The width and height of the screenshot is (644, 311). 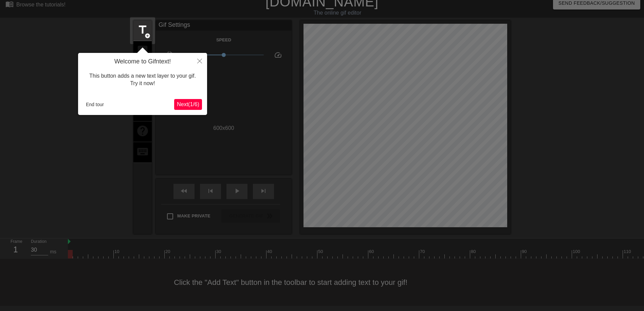 I want to click on span: Next ( 1 / 6 ), so click(x=188, y=104).